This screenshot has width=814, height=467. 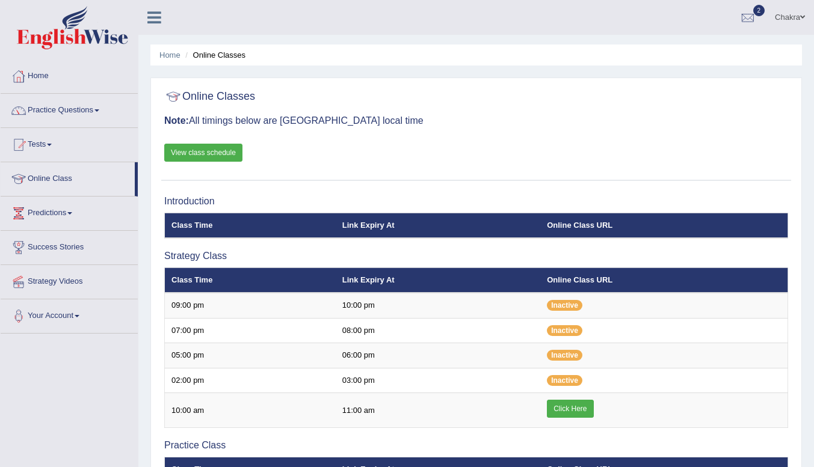 I want to click on a: Tests, so click(x=69, y=143).